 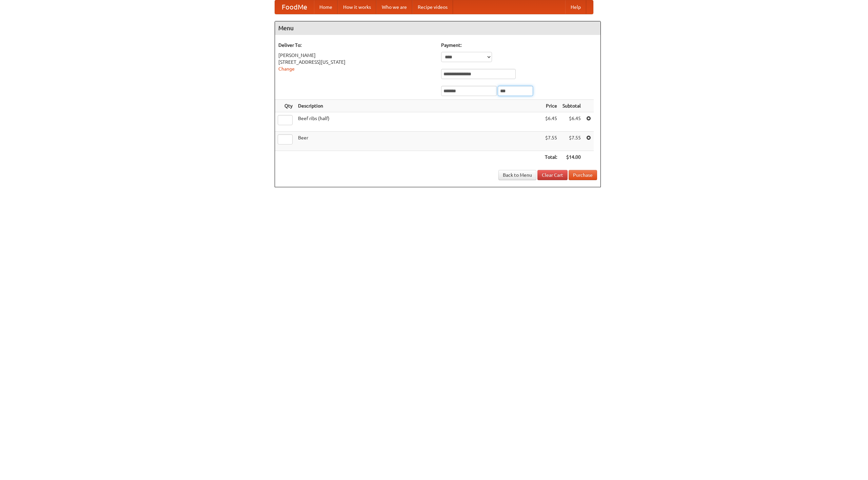 What do you see at coordinates (285, 106) in the screenshot?
I see `th: Qty` at bounding box center [285, 106].